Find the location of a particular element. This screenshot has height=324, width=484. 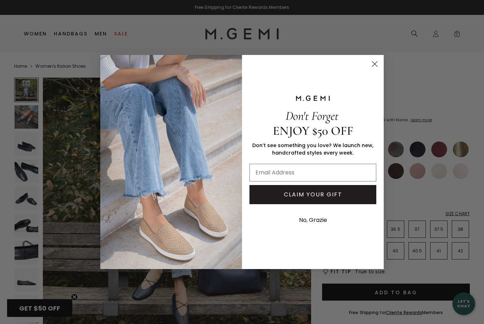

input: Email Address is located at coordinates (313, 172).